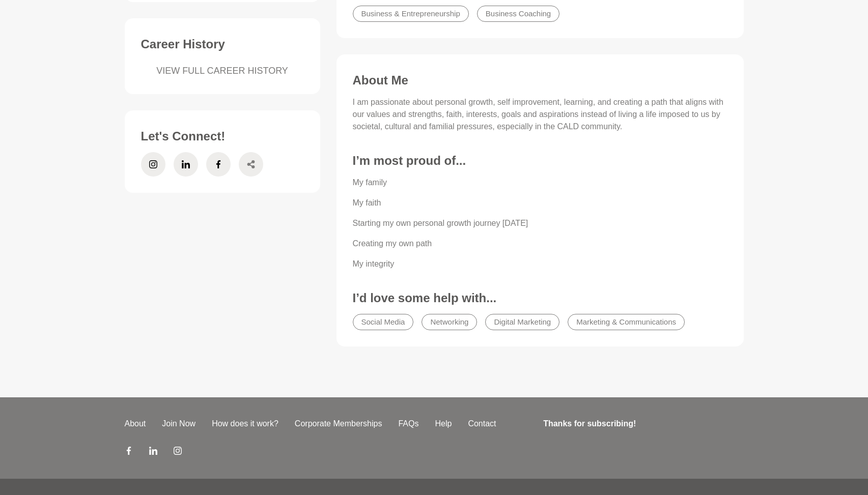 The height and width of the screenshot is (495, 868). What do you see at coordinates (640, 424) in the screenshot?
I see `h4: Thanks for subscribing!` at bounding box center [640, 424].